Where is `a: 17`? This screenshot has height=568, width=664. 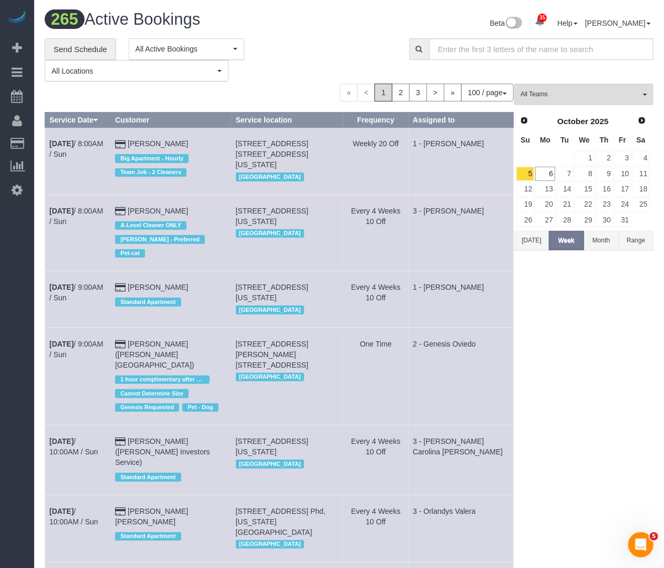 a: 17 is located at coordinates (623, 189).